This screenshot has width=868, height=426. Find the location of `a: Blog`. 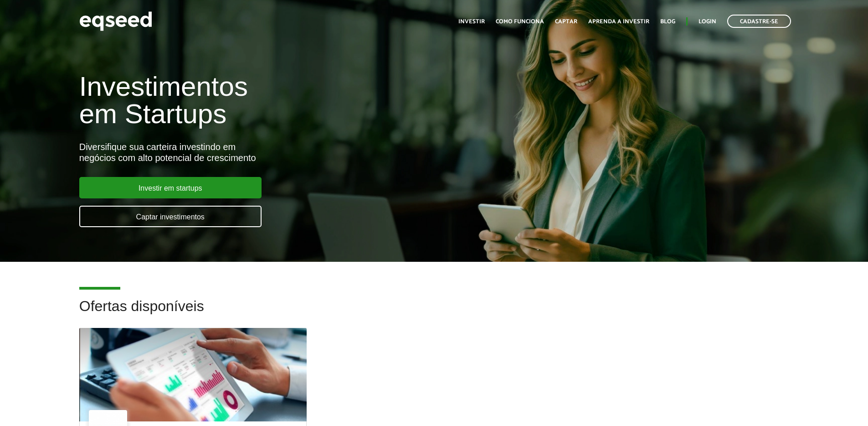

a: Blog is located at coordinates (667, 21).